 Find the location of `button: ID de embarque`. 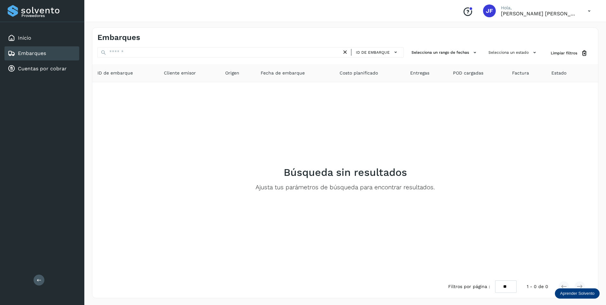

button: ID de embarque is located at coordinates (377, 52).